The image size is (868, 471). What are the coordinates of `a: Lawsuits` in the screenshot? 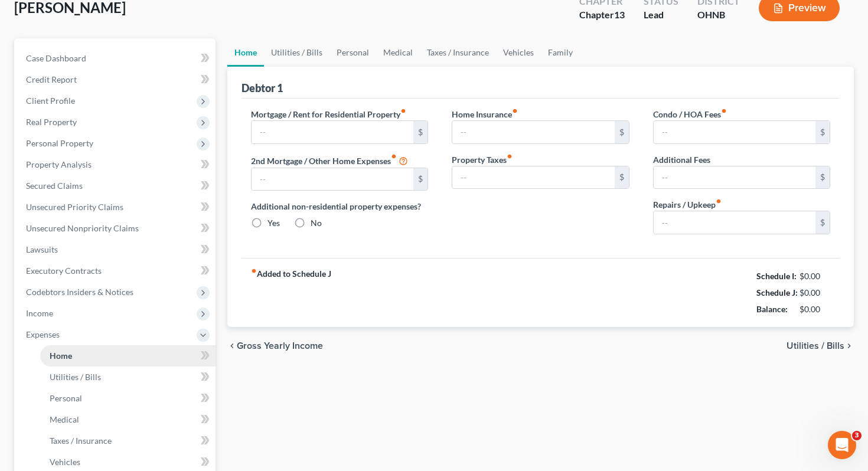 It's located at (115, 250).